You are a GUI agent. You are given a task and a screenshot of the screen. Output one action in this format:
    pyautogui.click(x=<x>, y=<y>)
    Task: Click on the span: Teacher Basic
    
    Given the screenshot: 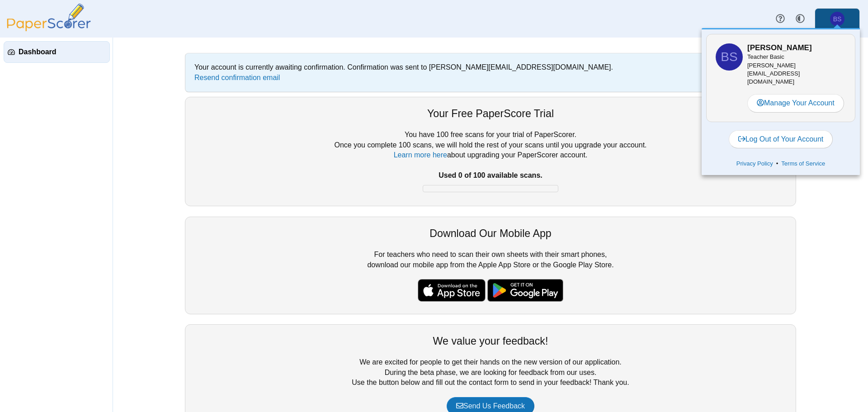 What is the action you would take?
    pyautogui.click(x=766, y=57)
    